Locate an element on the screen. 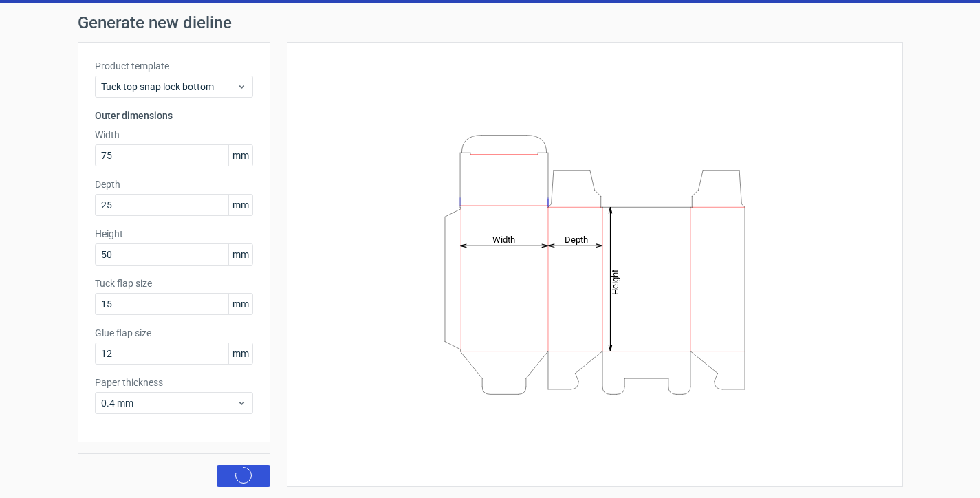 Image resolution: width=980 pixels, height=498 pixels. label: Glue flap size is located at coordinates (174, 333).